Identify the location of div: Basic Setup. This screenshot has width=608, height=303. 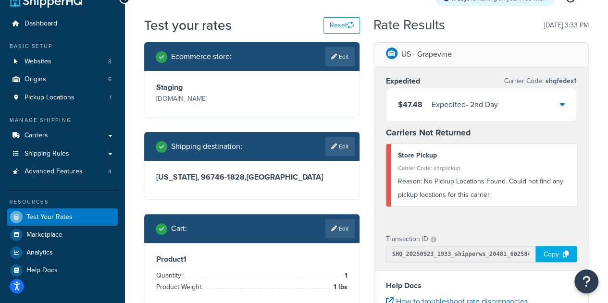
(63, 46).